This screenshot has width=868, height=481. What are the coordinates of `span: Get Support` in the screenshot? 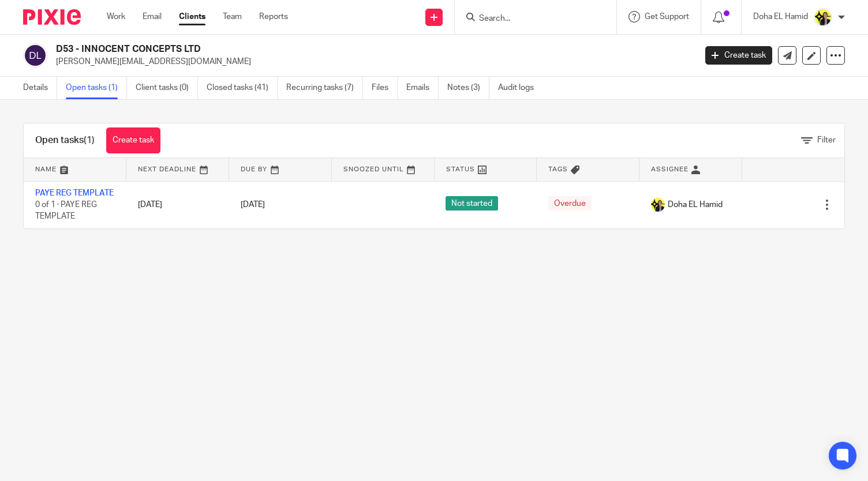 It's located at (667, 17).